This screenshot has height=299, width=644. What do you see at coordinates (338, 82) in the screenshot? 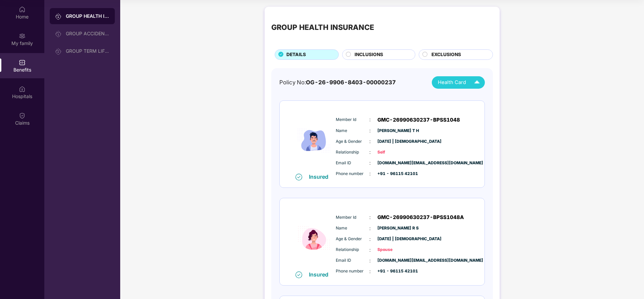
I see `div: Policy No:` at bounding box center [338, 82].